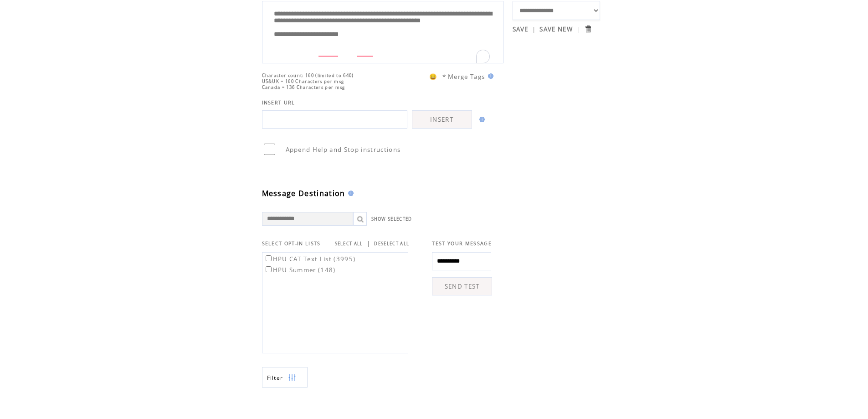 The width and height of the screenshot is (868, 419). I want to click on a: Filter, so click(284, 377).